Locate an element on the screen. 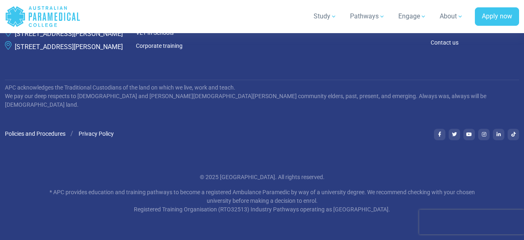  a: VET In Schools is located at coordinates (155, 33).